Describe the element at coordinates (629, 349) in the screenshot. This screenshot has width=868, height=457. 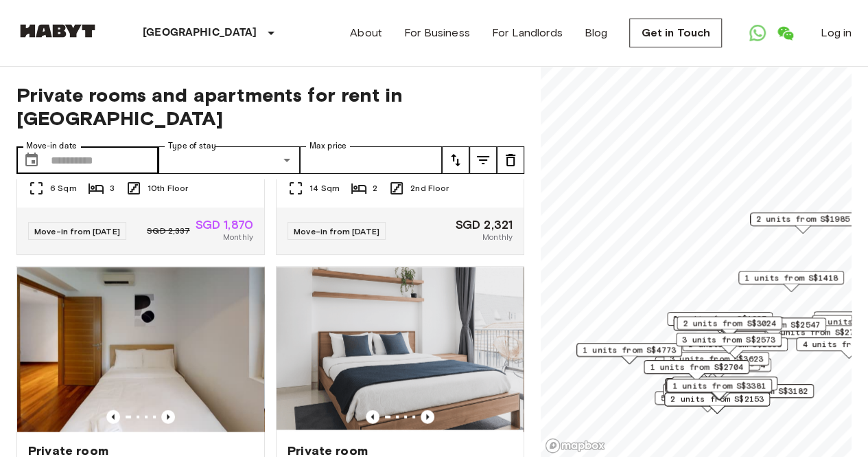
I see `span: 1 units from S$4773` at that location.